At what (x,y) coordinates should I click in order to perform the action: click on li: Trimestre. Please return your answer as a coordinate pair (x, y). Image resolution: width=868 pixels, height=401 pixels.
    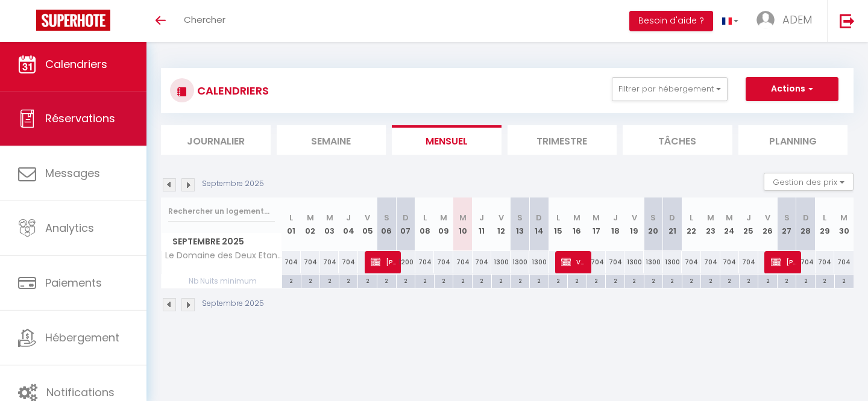
    Looking at the image, I should click on (563, 140).